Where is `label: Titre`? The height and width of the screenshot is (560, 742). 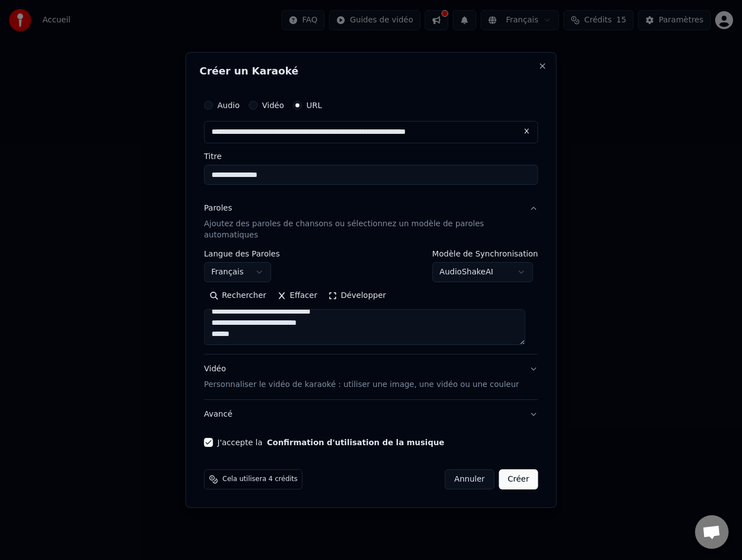 label: Titre is located at coordinates (371, 156).